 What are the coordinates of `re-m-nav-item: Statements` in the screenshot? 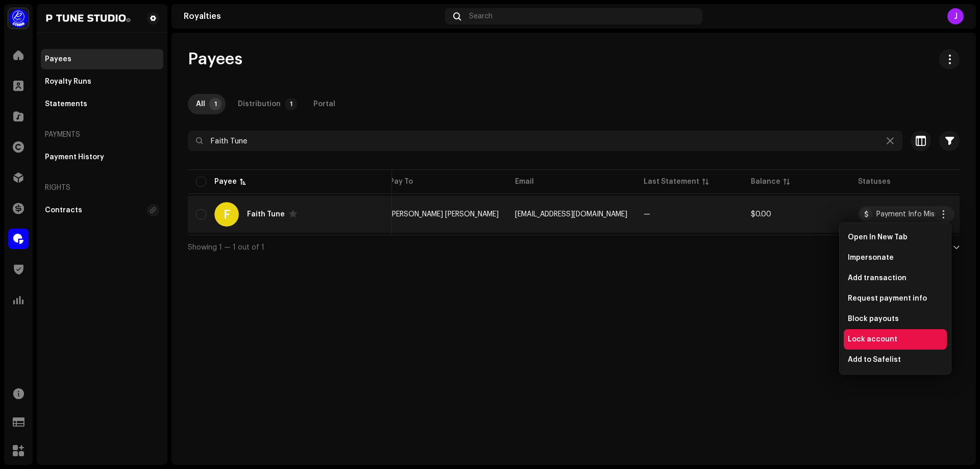 It's located at (102, 104).